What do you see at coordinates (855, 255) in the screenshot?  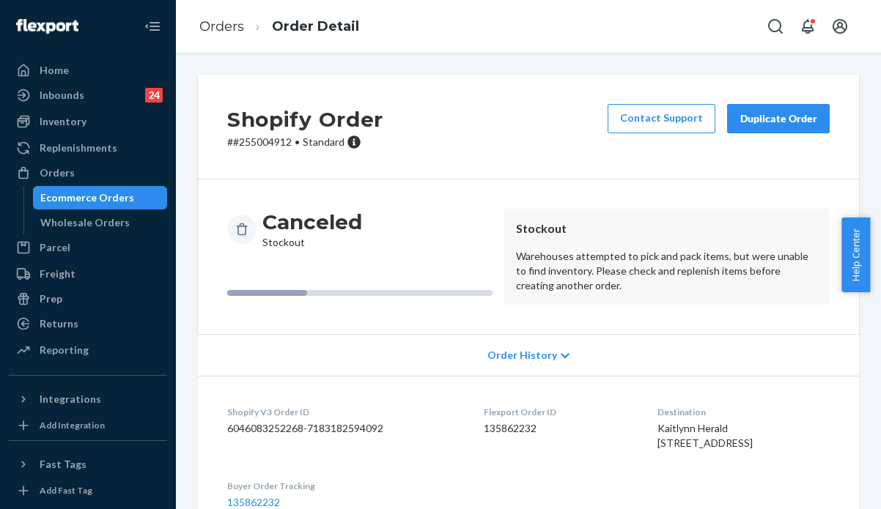 I see `button: Help Center` at bounding box center [855, 255].